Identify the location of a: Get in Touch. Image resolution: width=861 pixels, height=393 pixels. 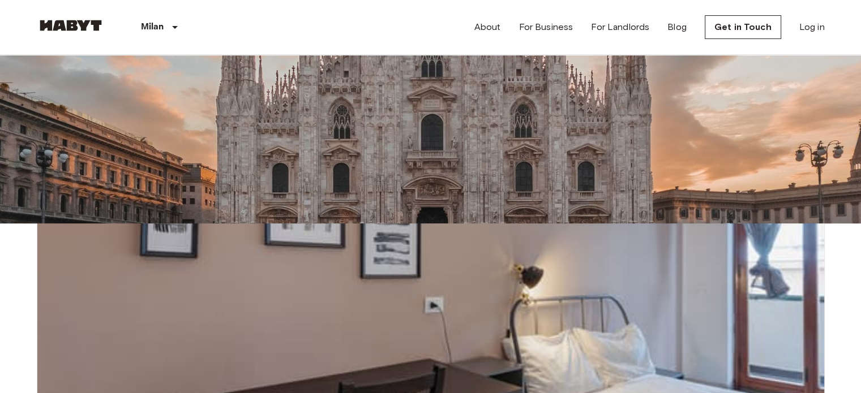
(742, 27).